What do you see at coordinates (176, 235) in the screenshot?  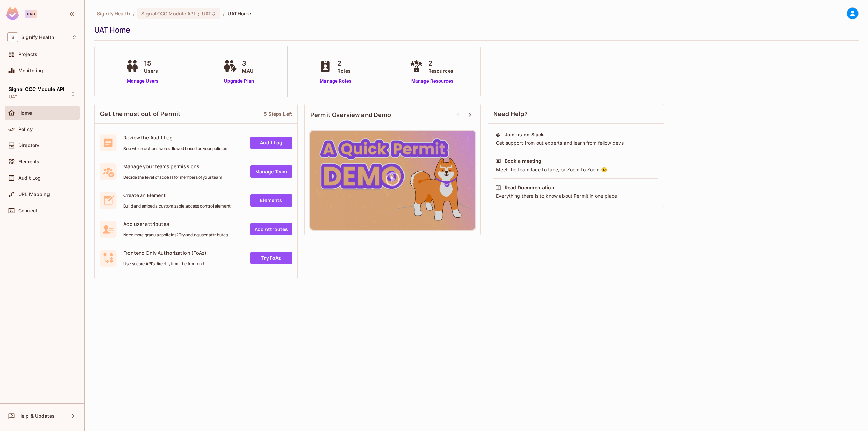 I see `span: Need more granular policies? Try adding user attributes` at bounding box center [176, 235].